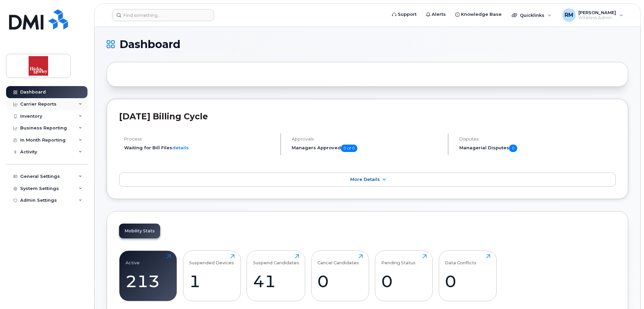  I want to click on li: Waiting for Bill Files, so click(199, 148).